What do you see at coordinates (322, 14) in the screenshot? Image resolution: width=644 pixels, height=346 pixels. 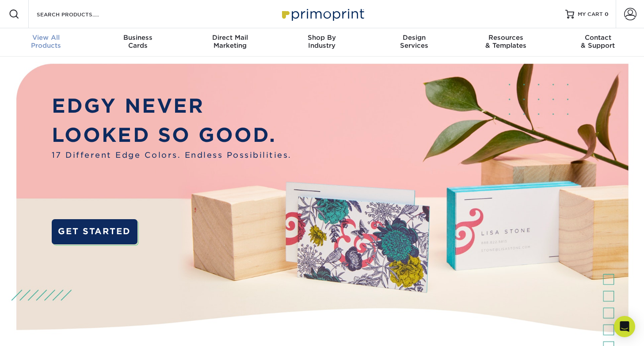 I see `img: Primoprint` at bounding box center [322, 14].